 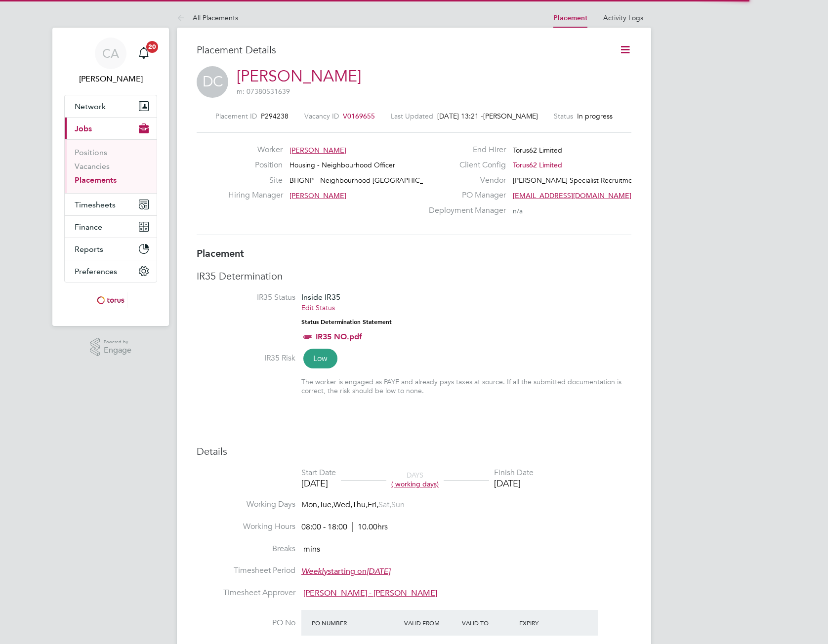 I want to click on span: Sun, so click(x=398, y=505).